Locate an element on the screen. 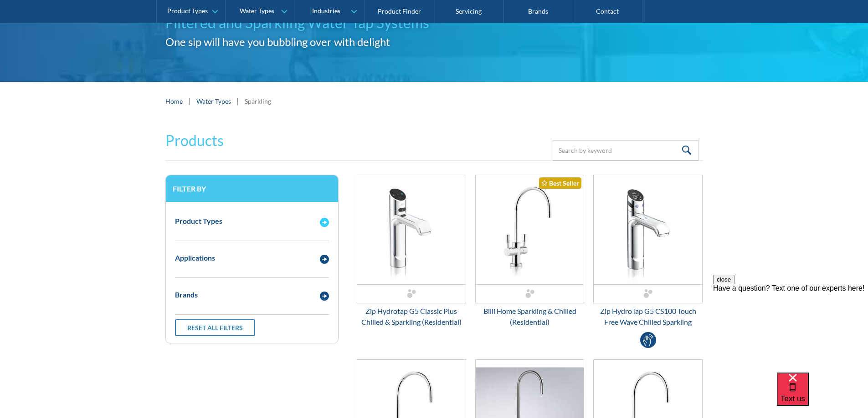 The height and width of the screenshot is (418, 868). a: Home is located at coordinates (174, 101).